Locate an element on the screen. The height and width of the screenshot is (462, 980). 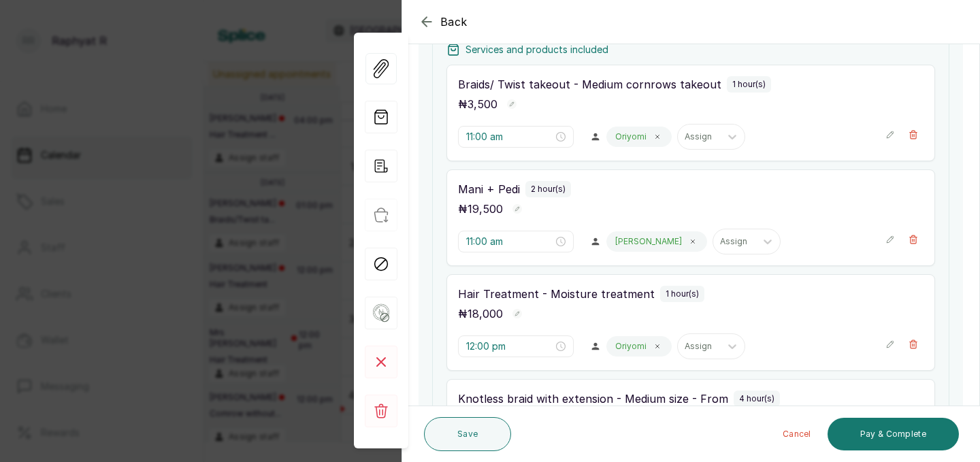
button: Back is located at coordinates (443, 21).